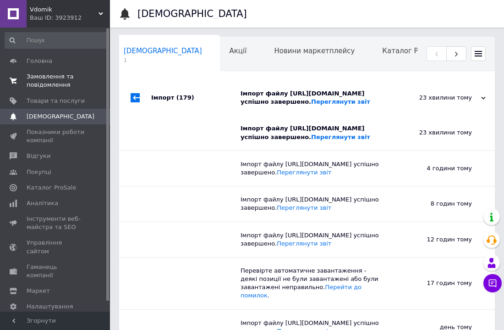 The height and width of the screenshot is (330, 504). What do you see at coordinates (438, 168) in the screenshot?
I see `div: 4 години тому` at bounding box center [438, 168].